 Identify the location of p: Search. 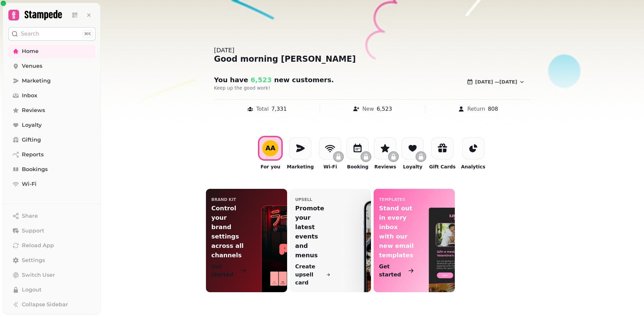
(30, 34).